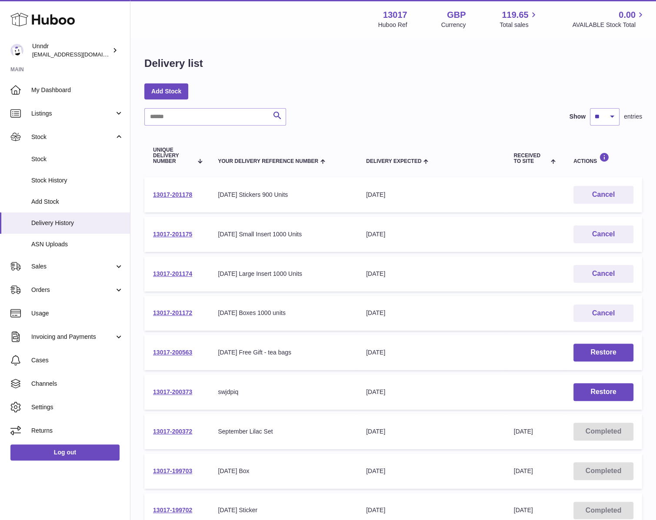 Image resolution: width=656 pixels, height=520 pixels. Describe the element at coordinates (519, 25) in the screenshot. I see `span: Total sales` at that location.